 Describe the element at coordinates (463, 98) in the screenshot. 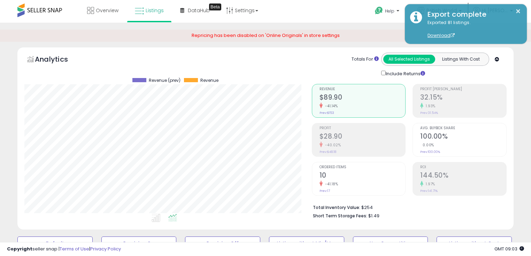

I see `h2: 32.15%` at that location.